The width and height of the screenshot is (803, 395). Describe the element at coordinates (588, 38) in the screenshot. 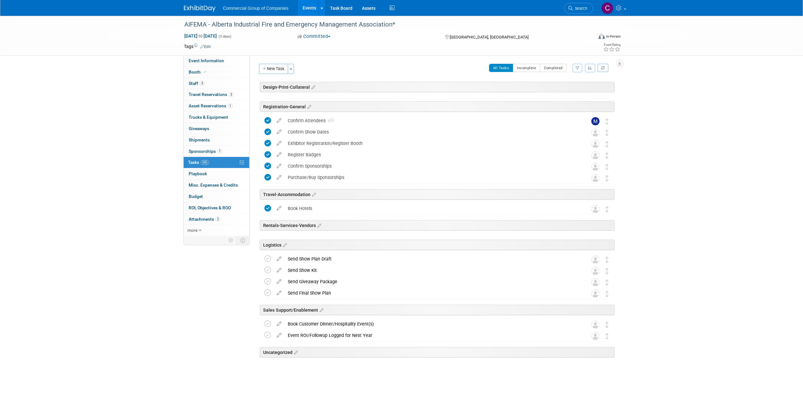

I see `div: Event Format` at that location.